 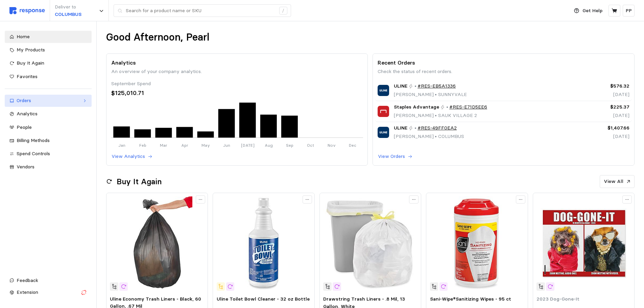 What do you see at coordinates (310, 145) in the screenshot?
I see `tspan: Oct` at bounding box center [310, 145].